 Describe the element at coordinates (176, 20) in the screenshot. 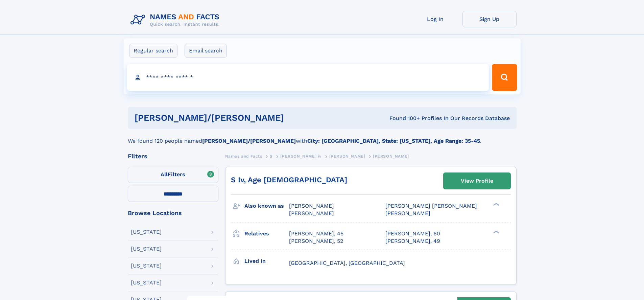

I see `img: Logo Names and Facts` at that location.